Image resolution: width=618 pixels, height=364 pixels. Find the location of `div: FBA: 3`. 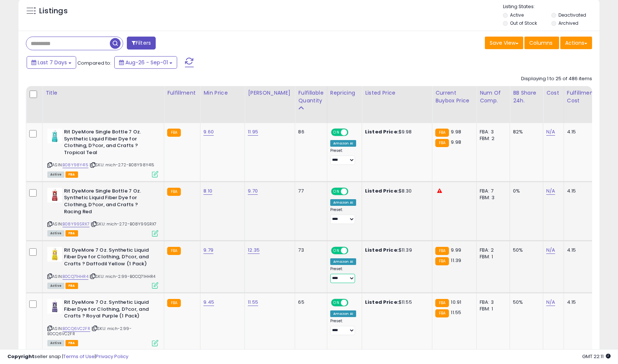

div: FBA: 3 is located at coordinates (492, 302).